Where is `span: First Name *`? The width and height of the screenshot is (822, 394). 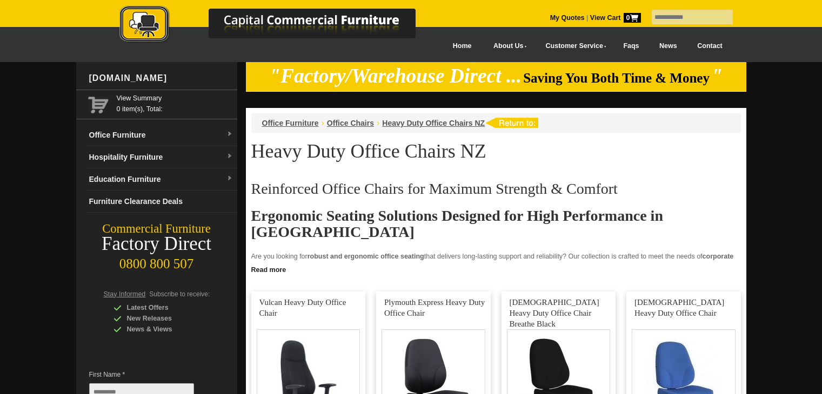 span: First Name * is located at coordinates (150, 375).